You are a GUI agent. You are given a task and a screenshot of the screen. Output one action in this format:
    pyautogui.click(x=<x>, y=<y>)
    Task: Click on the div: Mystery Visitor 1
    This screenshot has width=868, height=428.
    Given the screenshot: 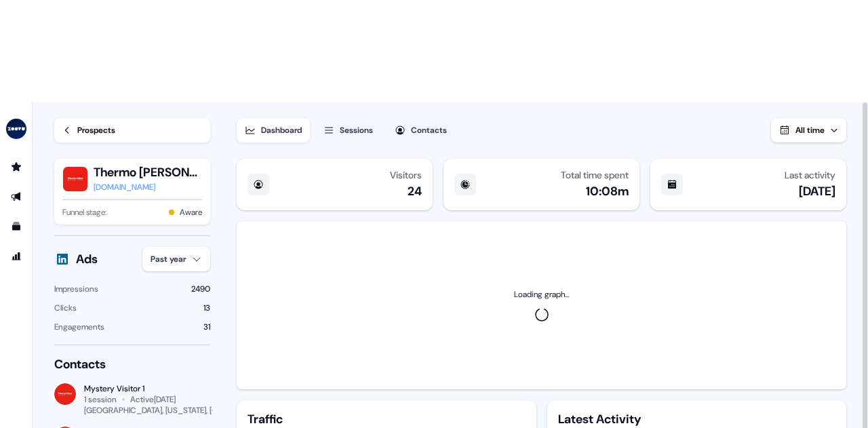 What is the action you would take?
    pyautogui.click(x=147, y=389)
    